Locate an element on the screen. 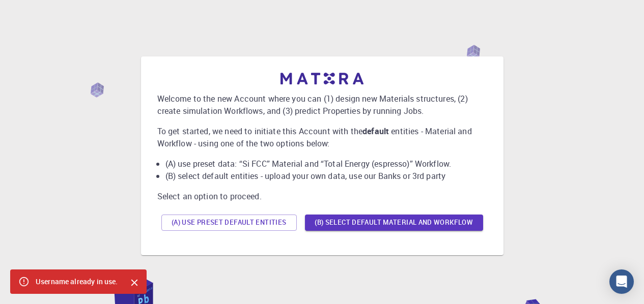  button: Close is located at coordinates (135, 283).